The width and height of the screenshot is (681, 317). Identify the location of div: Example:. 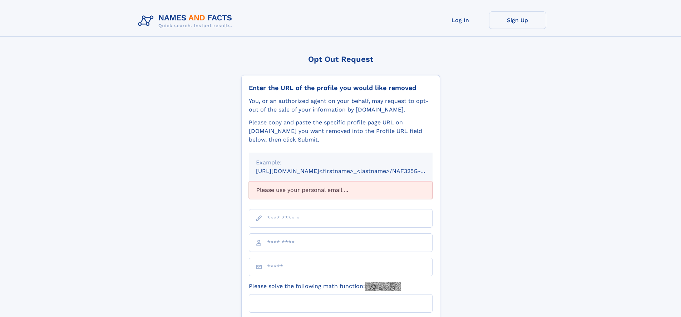
(341, 163).